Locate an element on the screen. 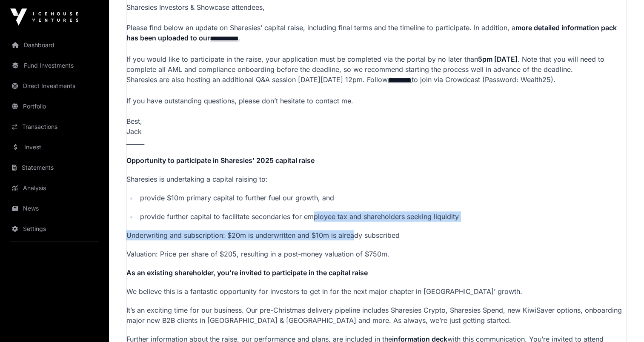  p: provide $10m primary capital to further fuel our growth, and is located at coordinates (383, 198).